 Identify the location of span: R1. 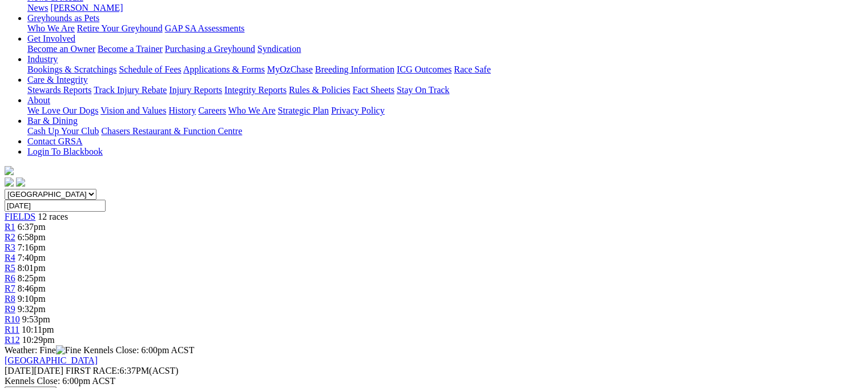
(10, 226).